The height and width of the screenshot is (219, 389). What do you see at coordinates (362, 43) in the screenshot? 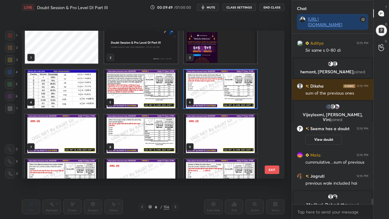
I see `div: 12:15 PM` at bounding box center [362, 43].